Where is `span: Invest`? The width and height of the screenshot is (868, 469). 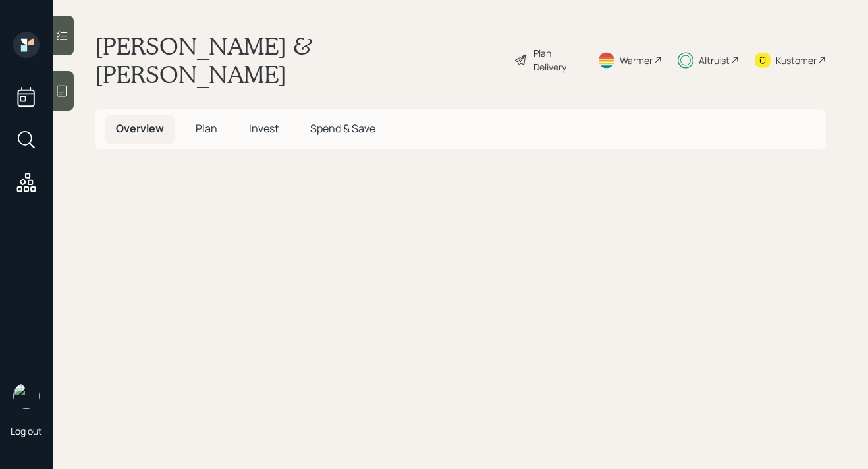
span: Invest is located at coordinates (263, 128).